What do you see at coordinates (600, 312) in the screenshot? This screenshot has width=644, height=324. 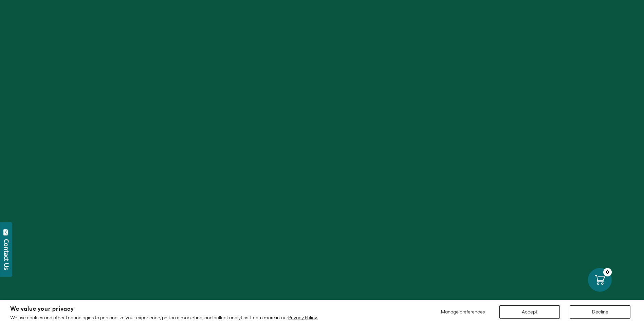 I see `button: Decline` at bounding box center [600, 312].